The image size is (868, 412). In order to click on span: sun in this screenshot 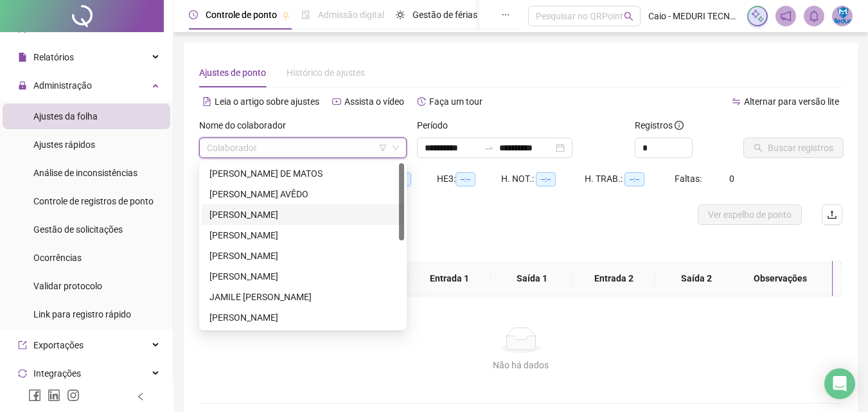, I will do `click(400, 14)`.